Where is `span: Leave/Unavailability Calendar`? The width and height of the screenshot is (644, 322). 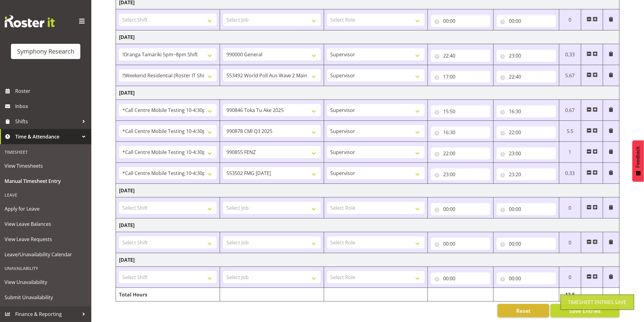 span: Leave/Unavailability Calendar is located at coordinates (46, 254).